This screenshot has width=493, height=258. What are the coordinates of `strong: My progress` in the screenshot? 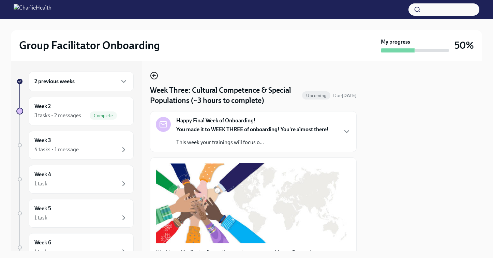 It's located at (395, 42).